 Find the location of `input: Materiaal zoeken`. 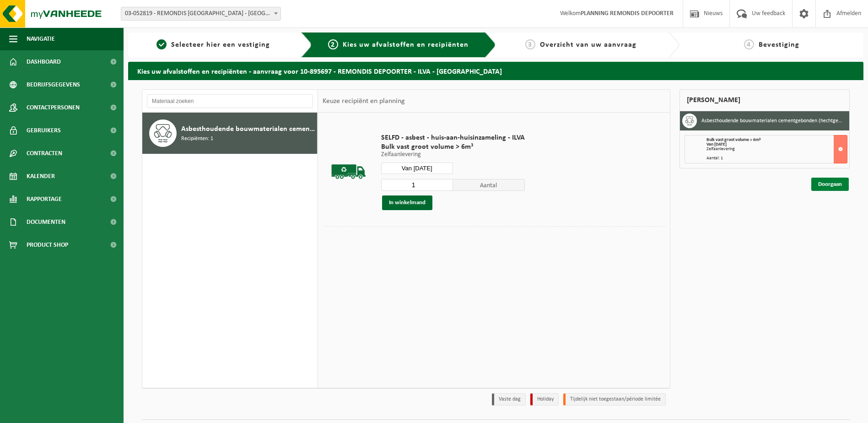

input: Materiaal zoeken is located at coordinates (230, 101).